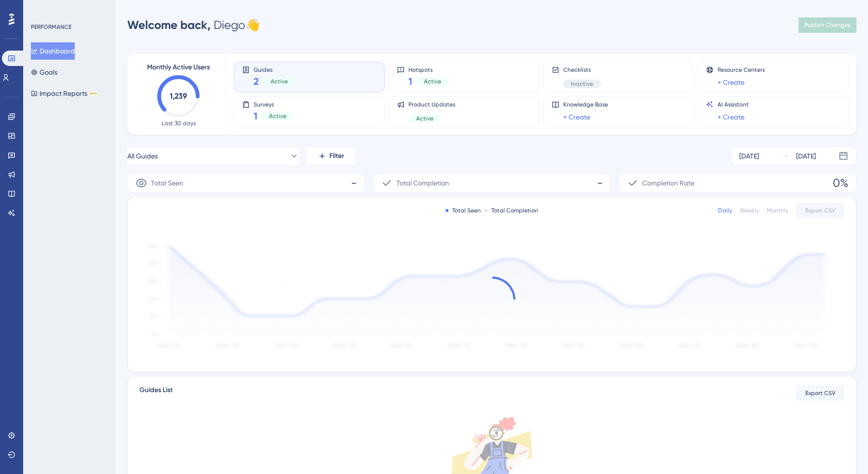  I want to click on span: Completion Rate, so click(668, 183).